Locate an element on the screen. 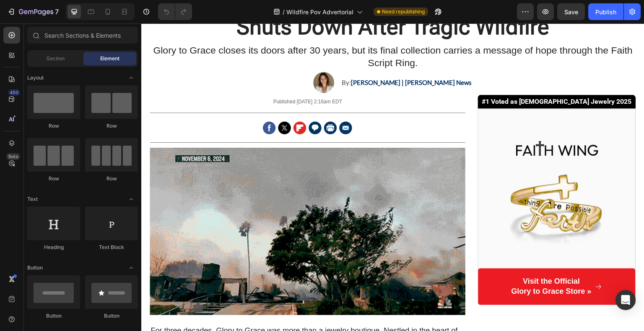  span: Section is located at coordinates (56, 58).